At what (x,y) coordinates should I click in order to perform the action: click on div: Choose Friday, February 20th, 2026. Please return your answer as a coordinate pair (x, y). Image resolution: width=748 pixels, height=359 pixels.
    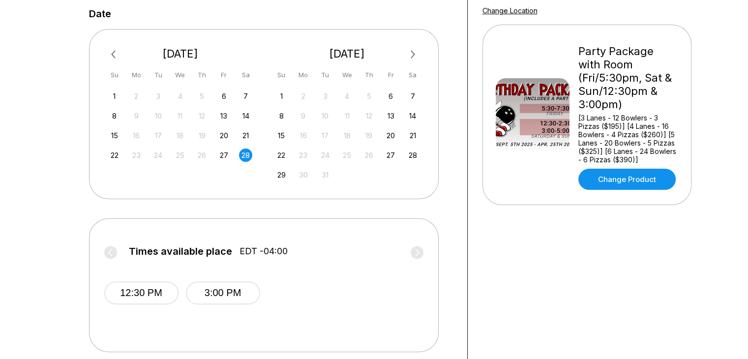
    Looking at the image, I should click on (224, 135).